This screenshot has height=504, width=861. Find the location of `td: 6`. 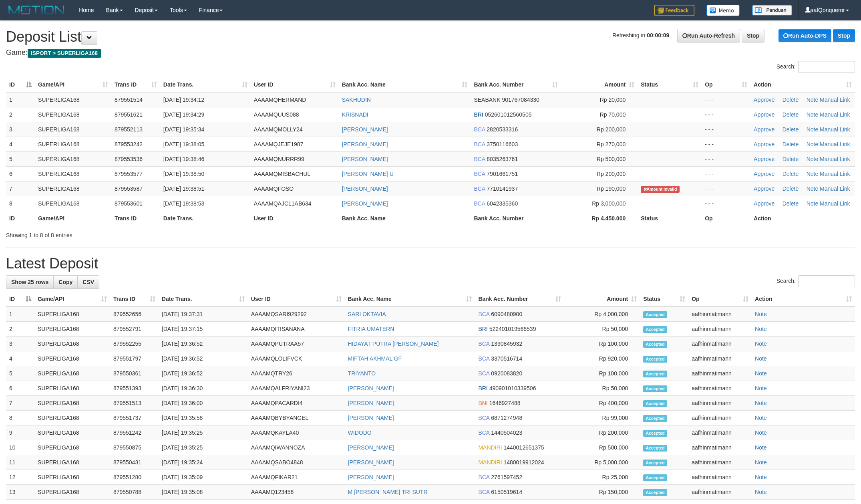

td: 6 is located at coordinates (20, 388).